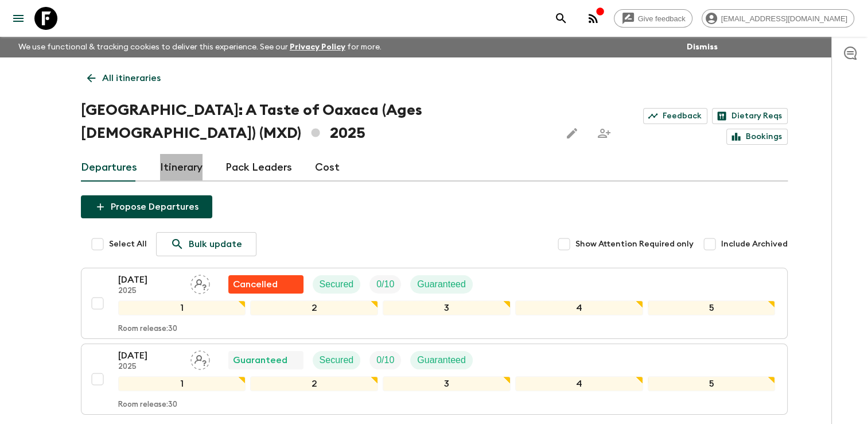  I want to click on a: All itineraries, so click(124, 78).